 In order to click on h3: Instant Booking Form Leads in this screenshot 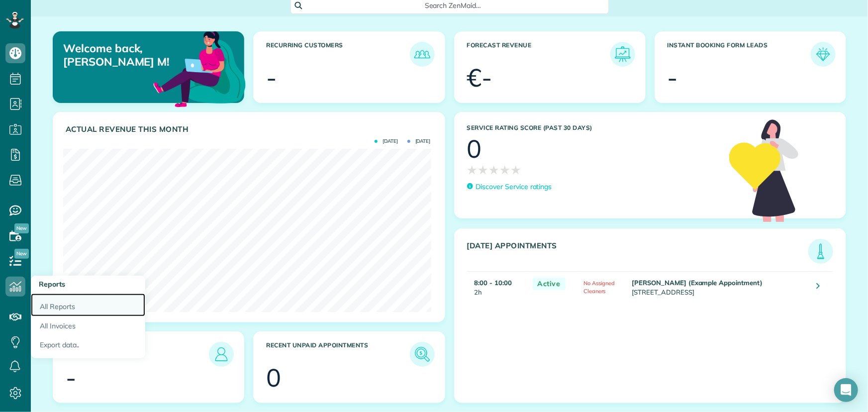, I will do `click(739, 55)`.